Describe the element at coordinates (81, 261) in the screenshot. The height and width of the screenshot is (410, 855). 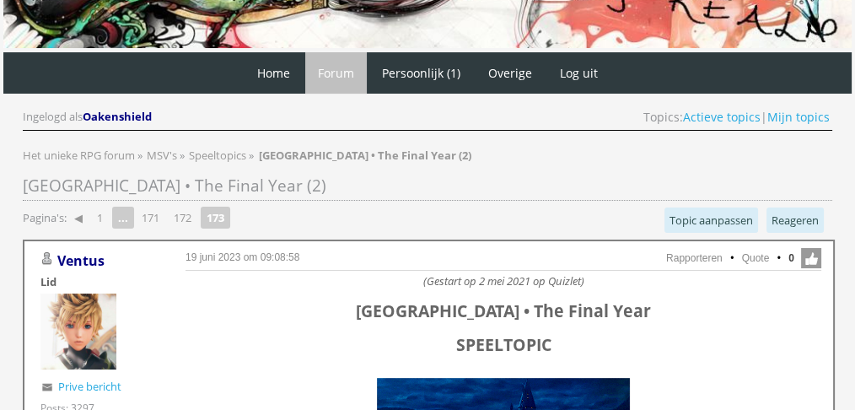
I see `span: Ventus` at that location.